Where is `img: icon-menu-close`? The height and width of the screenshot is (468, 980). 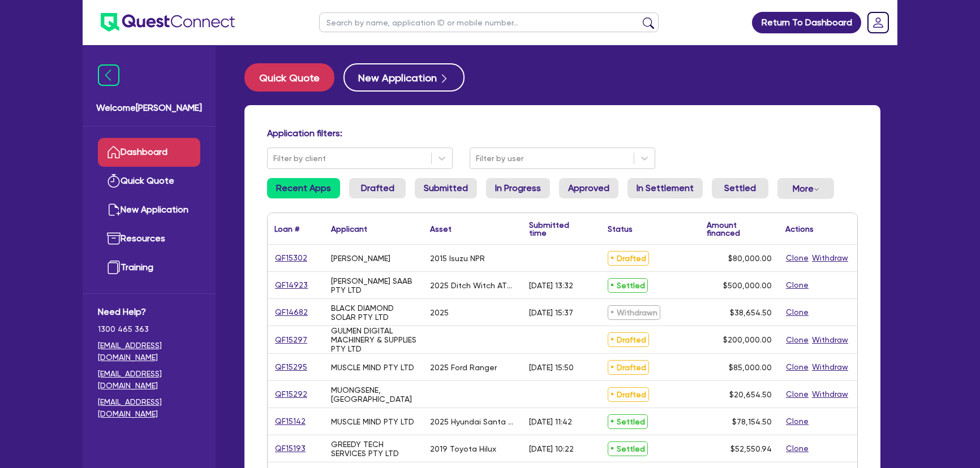
img: icon-menu-close is located at coordinates (109, 75).